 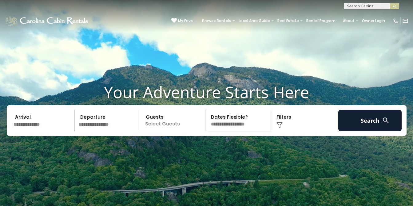 I want to click on span: My Favs, so click(x=185, y=21).